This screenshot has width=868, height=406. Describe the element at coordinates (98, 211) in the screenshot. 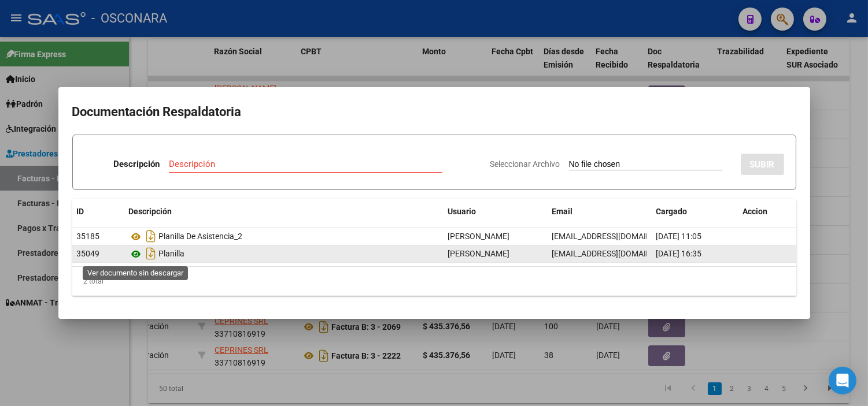

I see `datatable-header-cell: ID` at that location.